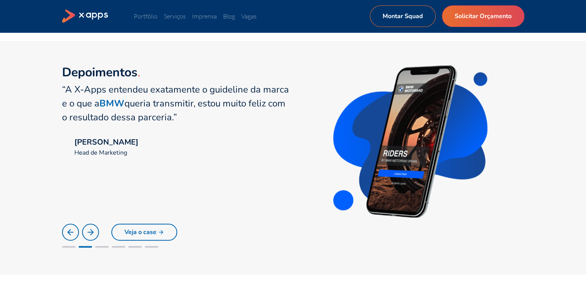 The image size is (586, 305). What do you see at coordinates (249, 16) in the screenshot?
I see `a: Vagas` at bounding box center [249, 16].